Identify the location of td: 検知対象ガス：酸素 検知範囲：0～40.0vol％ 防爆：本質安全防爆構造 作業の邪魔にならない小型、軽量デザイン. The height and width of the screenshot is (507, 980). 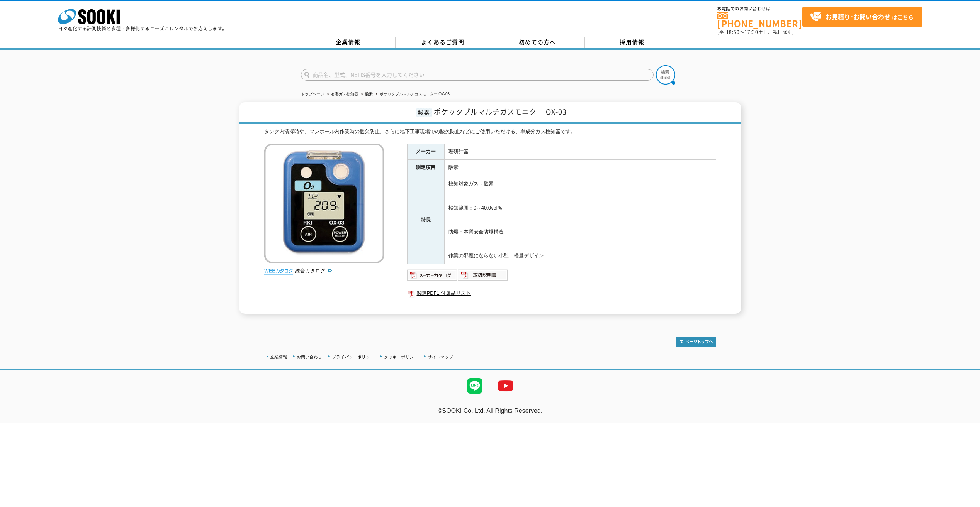
(580, 220).